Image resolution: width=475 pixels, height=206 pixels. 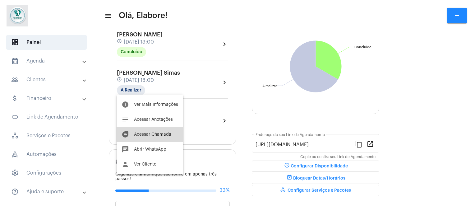 What do you see at coordinates (150, 149) in the screenshot?
I see `span: Abrir WhatsApp` at bounding box center [150, 149].